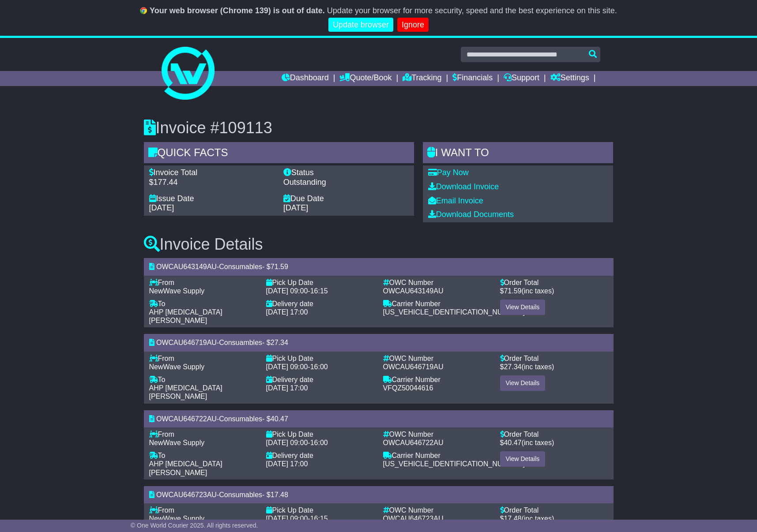 This screenshot has width=757, height=532. I want to click on a: Pay Now, so click(448, 173).